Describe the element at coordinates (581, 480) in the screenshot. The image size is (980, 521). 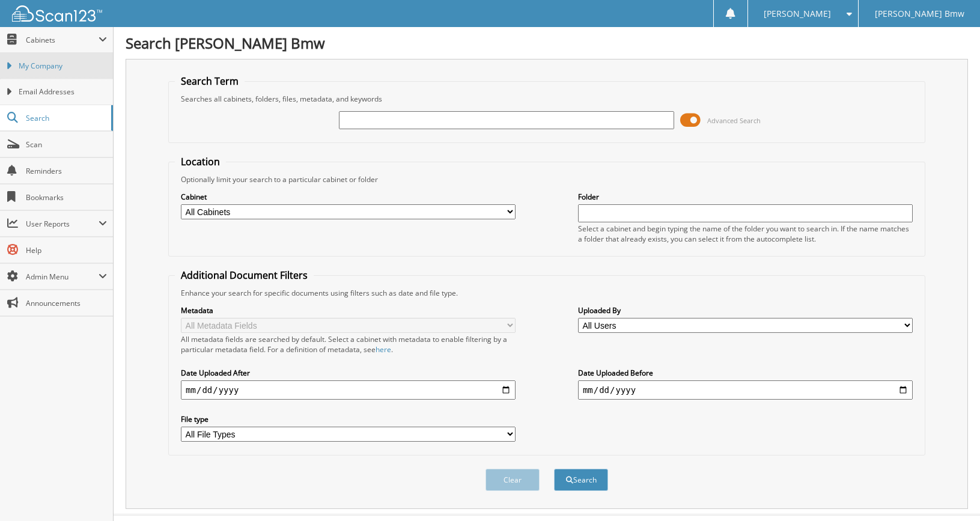
I see `button: Search` at that location.